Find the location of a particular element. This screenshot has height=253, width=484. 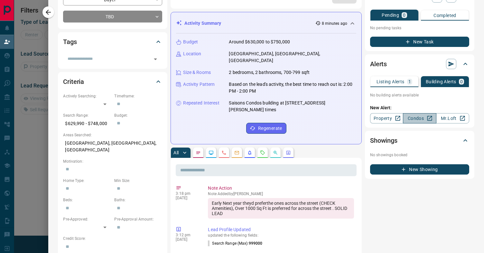

p: Baths: is located at coordinates (138, 200).